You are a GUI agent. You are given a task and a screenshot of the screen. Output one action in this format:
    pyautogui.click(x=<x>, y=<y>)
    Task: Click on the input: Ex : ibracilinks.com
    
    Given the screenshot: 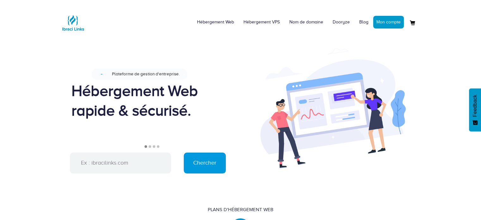 What is the action you would take?
    pyautogui.click(x=121, y=163)
    